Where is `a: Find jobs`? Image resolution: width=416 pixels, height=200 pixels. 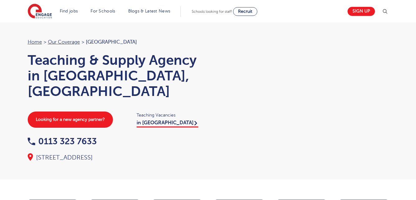 a: Find jobs is located at coordinates (69, 11).